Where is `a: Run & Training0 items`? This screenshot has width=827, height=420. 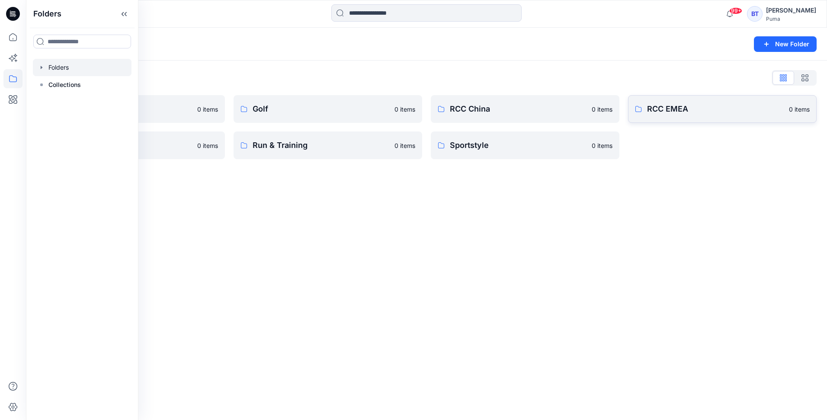
a: Run & Training0 items is located at coordinates (328, 145).